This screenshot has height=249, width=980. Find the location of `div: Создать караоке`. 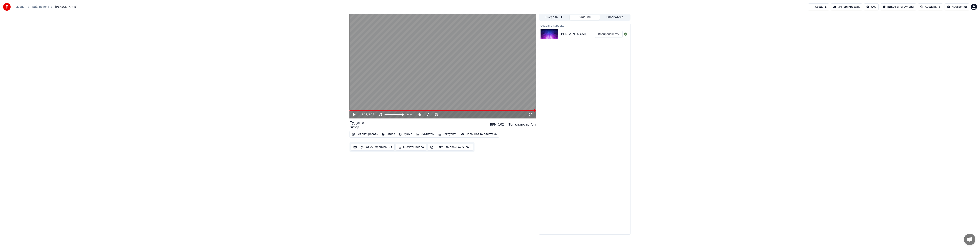

div: Создать караоке is located at coordinates (584, 25).